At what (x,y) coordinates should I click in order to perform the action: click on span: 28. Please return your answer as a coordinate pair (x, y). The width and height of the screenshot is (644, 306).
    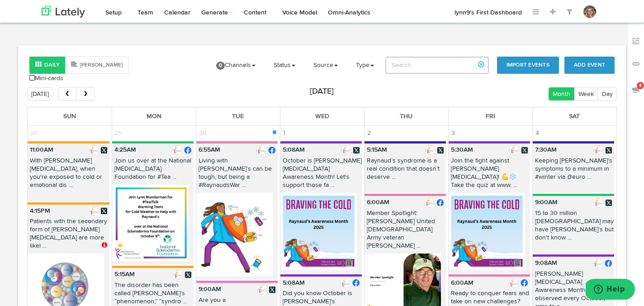
    Looking at the image, I should click on (34, 133).